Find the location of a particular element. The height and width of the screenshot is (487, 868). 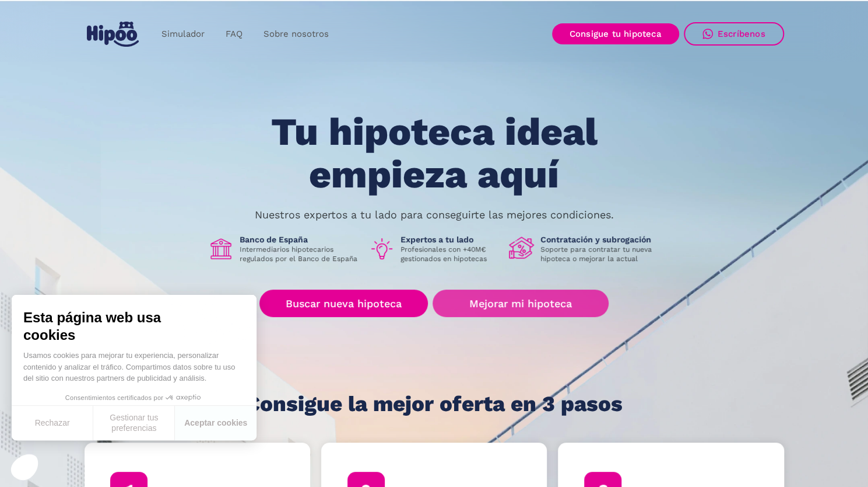

h1: Banco de España is located at coordinates (299, 239).